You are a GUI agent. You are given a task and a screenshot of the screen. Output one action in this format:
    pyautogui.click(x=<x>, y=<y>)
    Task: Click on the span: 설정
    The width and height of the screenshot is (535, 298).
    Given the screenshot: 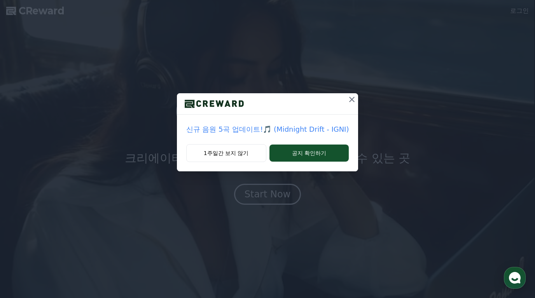 What is the action you would take?
    pyautogui.click(x=125, y=249)
    